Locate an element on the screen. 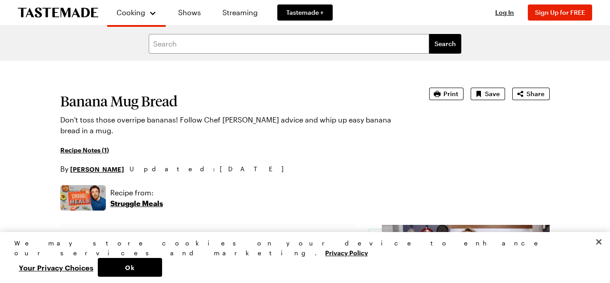 The height and width of the screenshot is (283, 610). button: Close is located at coordinates (599, 242).